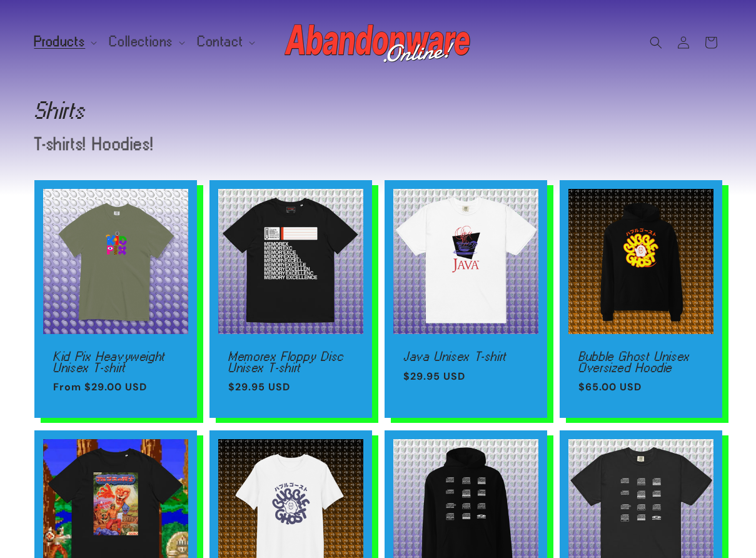 The height and width of the screenshot is (558, 756). What do you see at coordinates (141, 41) in the screenshot?
I see `span: Collections` at bounding box center [141, 41].